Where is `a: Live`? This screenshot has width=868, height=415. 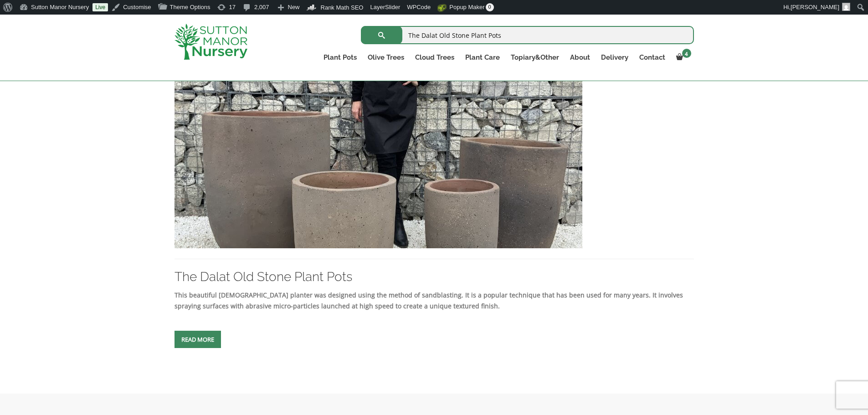
a: Live is located at coordinates (100, 7).